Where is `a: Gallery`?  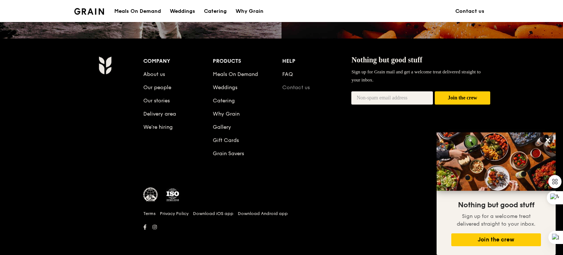 a: Gallery is located at coordinates (222, 127).